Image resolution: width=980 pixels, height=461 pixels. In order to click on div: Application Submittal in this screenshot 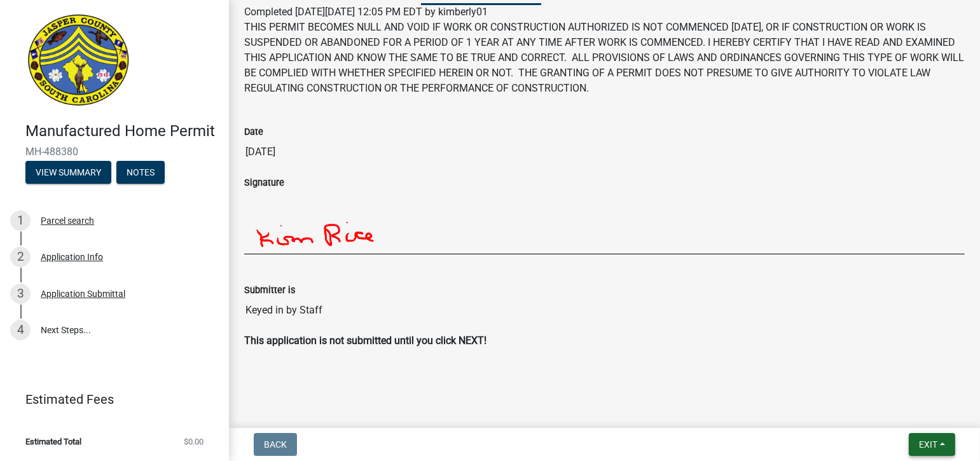, I will do `click(83, 294)`.